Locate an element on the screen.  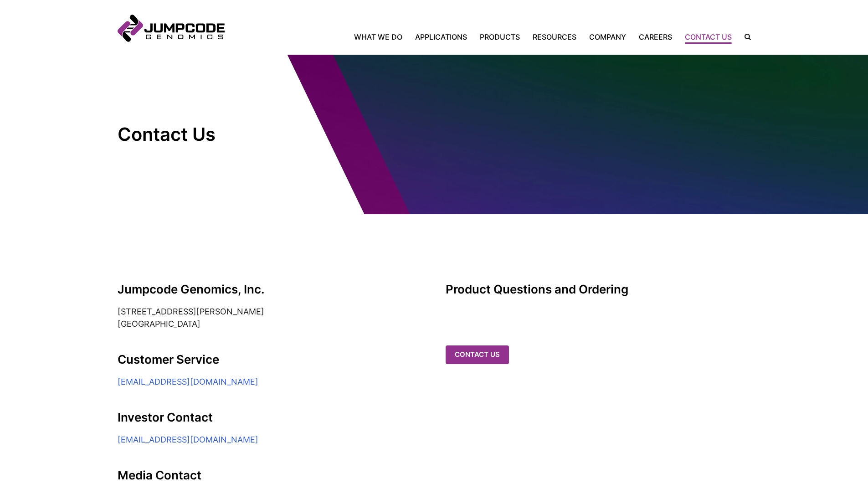
a: Products is located at coordinates (500, 37).